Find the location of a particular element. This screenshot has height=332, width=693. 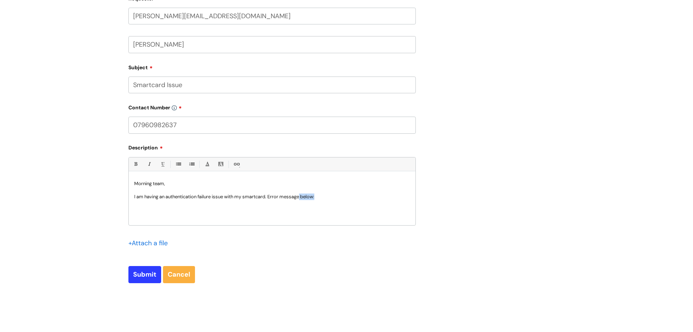

input: Submit is located at coordinates (145, 274).